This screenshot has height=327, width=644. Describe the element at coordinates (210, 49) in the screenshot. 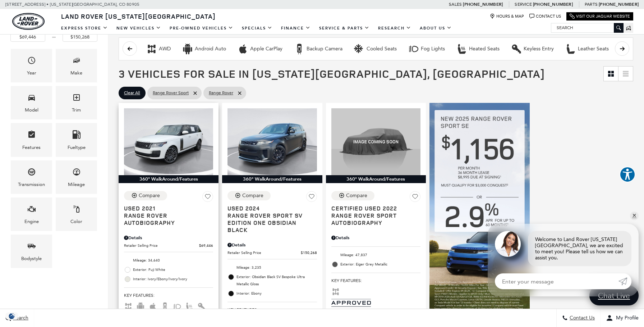

I see `div: Android Auto` at that location.